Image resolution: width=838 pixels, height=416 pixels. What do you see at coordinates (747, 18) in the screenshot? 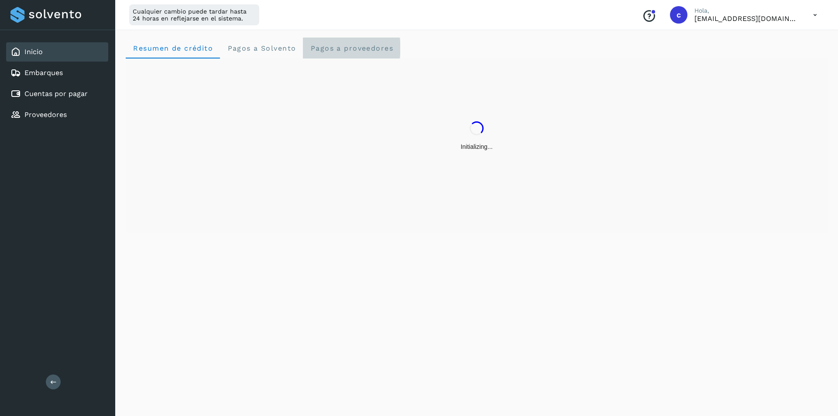
I see `p: contabilidad5@easo.com` at bounding box center [747, 18].